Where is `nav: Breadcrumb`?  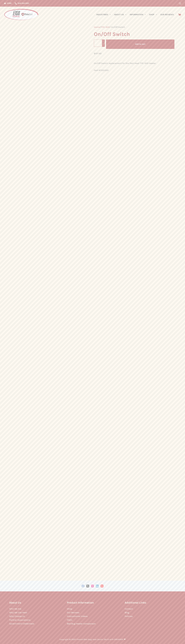 nav: Breadcrumb is located at coordinates (134, 27).